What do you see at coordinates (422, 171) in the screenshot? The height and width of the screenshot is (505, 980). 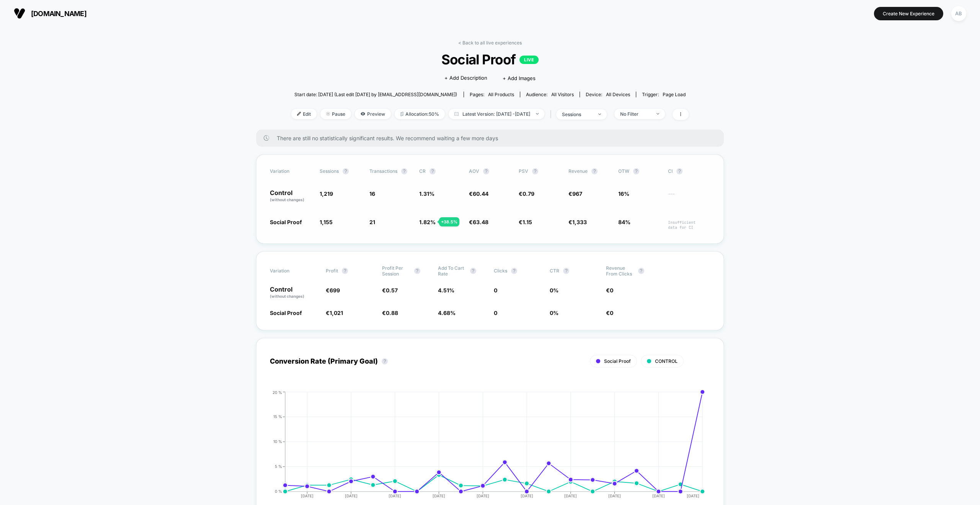 I see `span: CR` at bounding box center [422, 171].